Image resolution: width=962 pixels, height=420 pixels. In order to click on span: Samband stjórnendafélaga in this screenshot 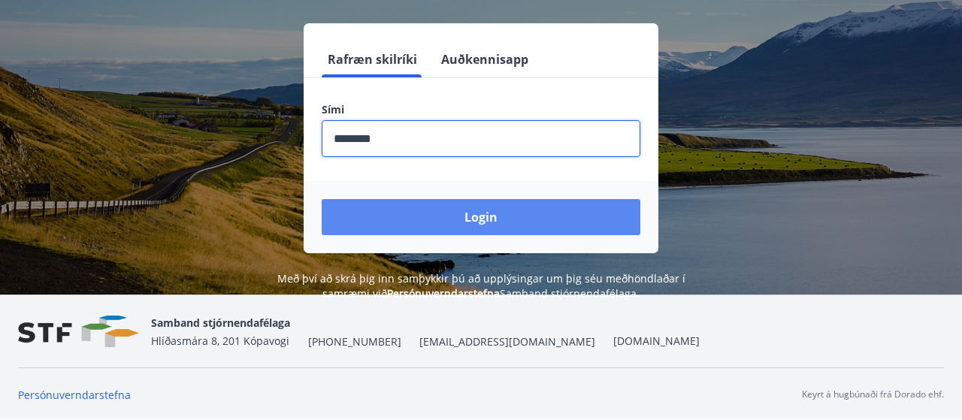, I will do `click(220, 322)`.